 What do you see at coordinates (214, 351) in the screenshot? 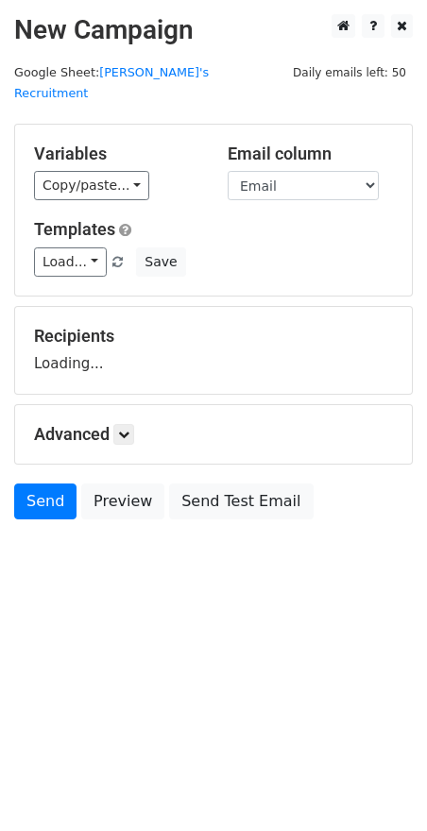
I see `div: Loading...` at bounding box center [214, 351].